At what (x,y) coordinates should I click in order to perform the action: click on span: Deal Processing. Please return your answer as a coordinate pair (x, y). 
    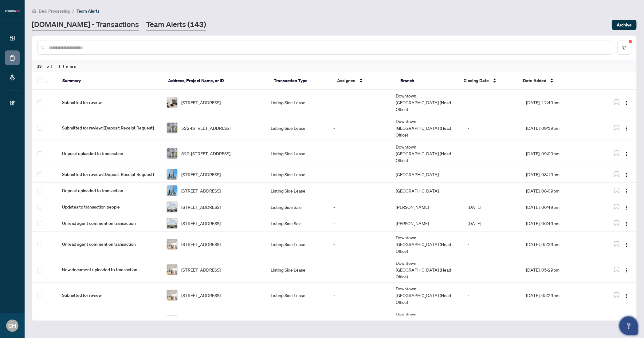
    Looking at the image, I should click on (54, 11).